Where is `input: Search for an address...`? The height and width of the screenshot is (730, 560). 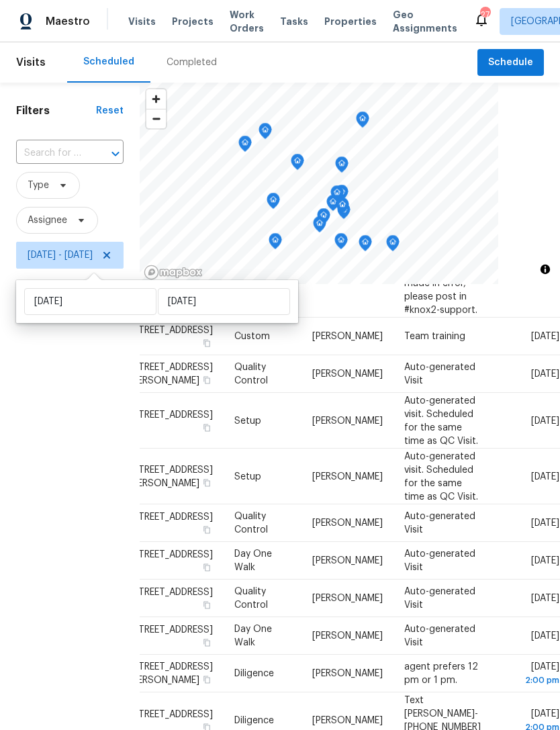 input: Search for an address... is located at coordinates (51, 153).